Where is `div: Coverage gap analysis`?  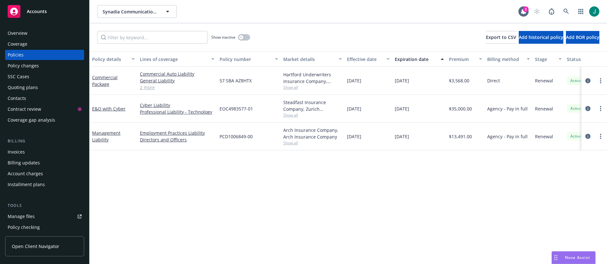
div: Coverage gap analysis is located at coordinates (31, 120).